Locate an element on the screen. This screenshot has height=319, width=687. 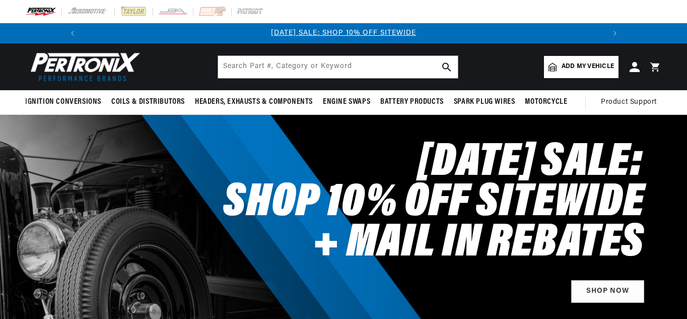
summary: Motorcycle is located at coordinates (546, 102).